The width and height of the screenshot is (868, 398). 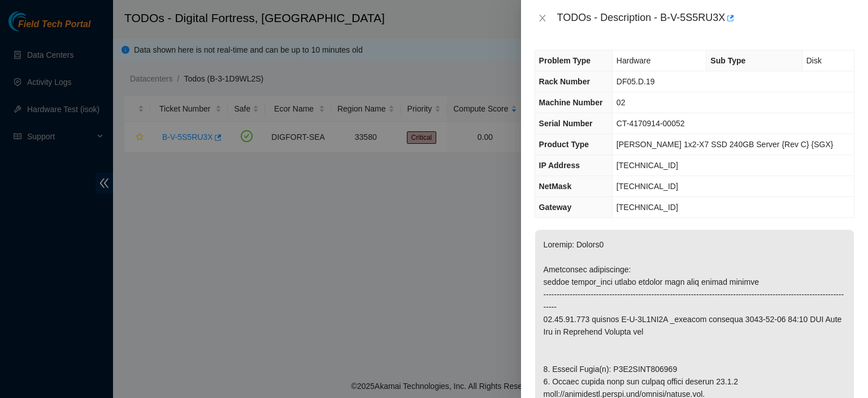 What do you see at coordinates (543, 18) in the screenshot?
I see `button: Close` at bounding box center [543, 18].